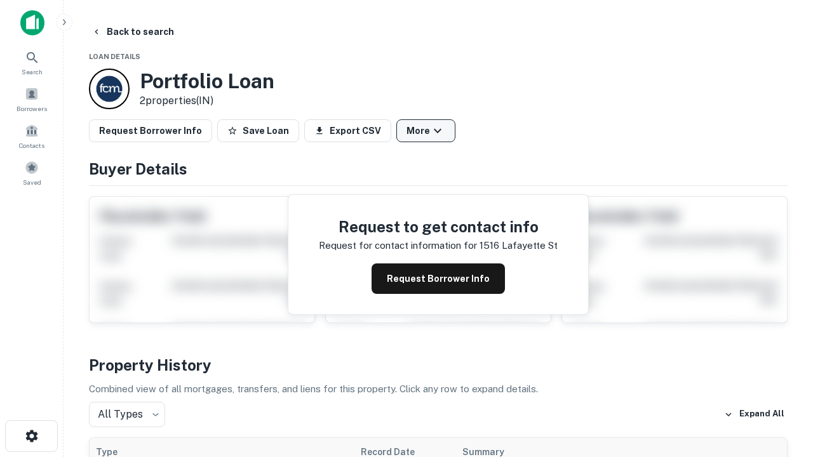 The height and width of the screenshot is (457, 813). Describe the element at coordinates (32, 173) in the screenshot. I see `a: Saved` at that location.